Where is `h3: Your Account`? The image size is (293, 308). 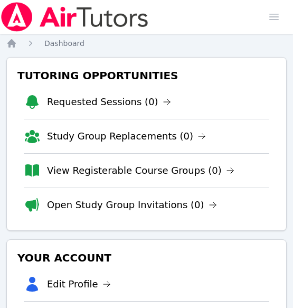
h3: Your Account is located at coordinates (146, 258).